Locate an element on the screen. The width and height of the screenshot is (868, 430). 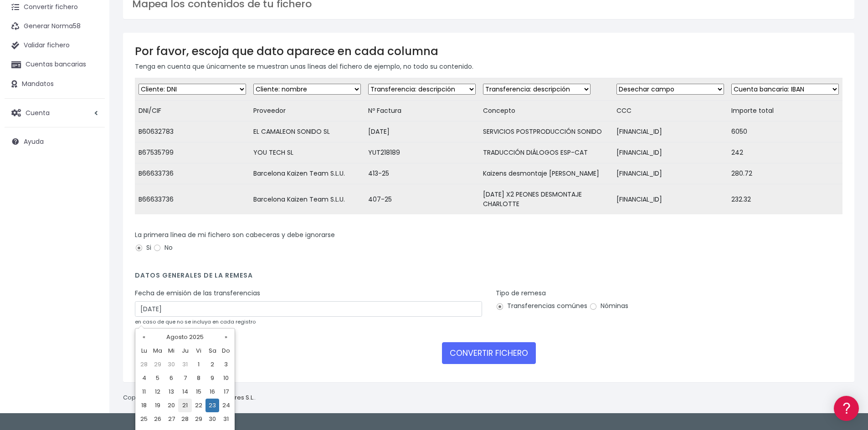
h3: Por favor, escoja que dato aparece en cada columna is located at coordinates (489, 51).